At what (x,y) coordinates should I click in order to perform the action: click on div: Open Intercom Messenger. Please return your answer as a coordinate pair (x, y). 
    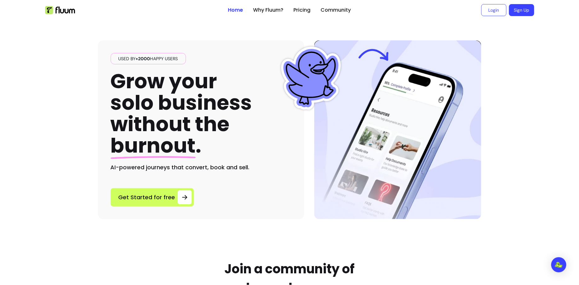
    Looking at the image, I should click on (558, 265).